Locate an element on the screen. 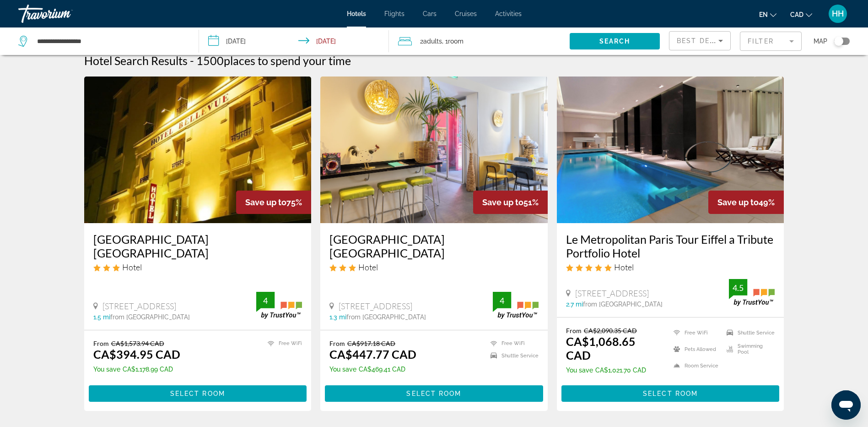 The image size is (868, 427). span: Map is located at coordinates (820, 41).